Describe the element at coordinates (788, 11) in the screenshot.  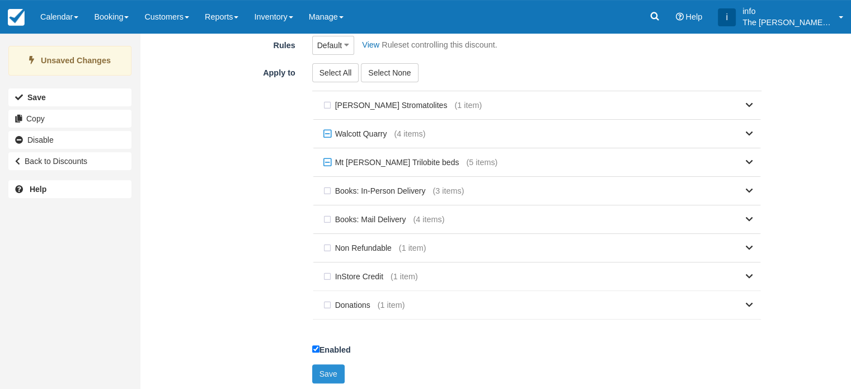
I see `p: info` at that location.